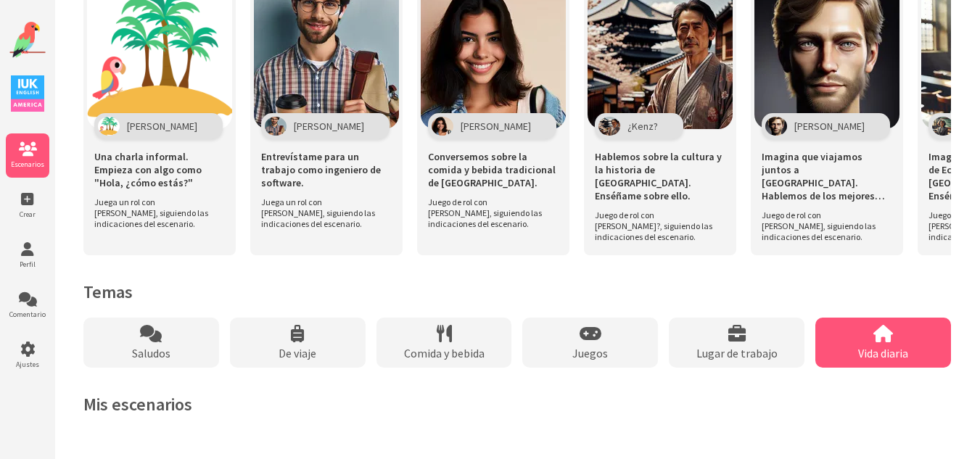  What do you see at coordinates (108, 291) in the screenshot?
I see `font: Temas` at bounding box center [108, 291].